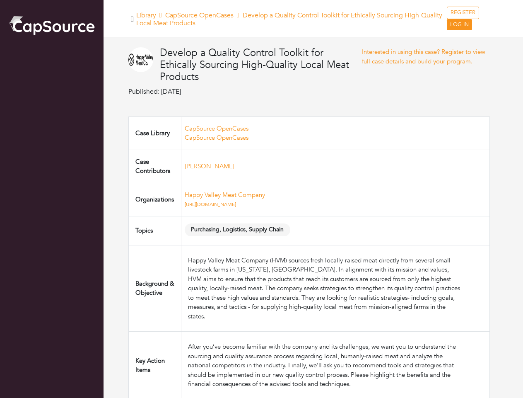 This screenshot has width=523, height=398. Describe the element at coordinates (292, 19) in the screenshot. I see `h5: Library Develop a Quality Control Toolkit for Ethically Sourcing High-Quality Local Meat Products` at that location.